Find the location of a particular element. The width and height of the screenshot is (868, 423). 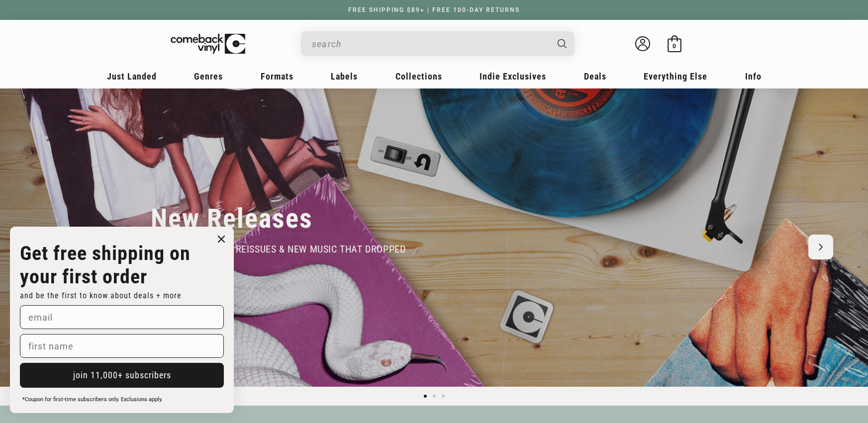

button: join 11,000+ subscribers is located at coordinates (122, 375).